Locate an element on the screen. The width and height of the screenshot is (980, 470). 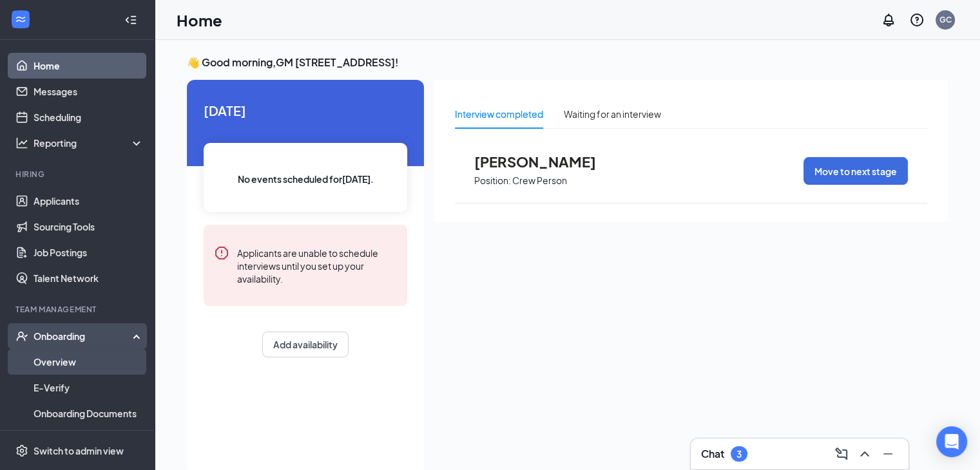
div: Switch to admin view is located at coordinates (79, 451).